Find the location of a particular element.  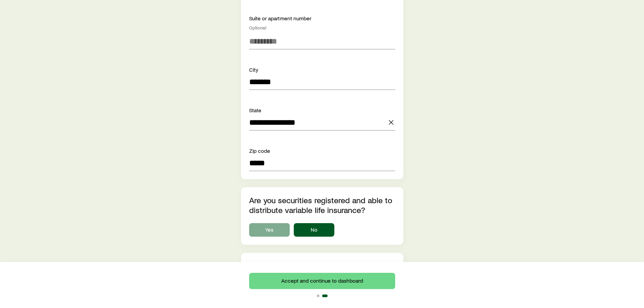

button: No is located at coordinates (314, 230).